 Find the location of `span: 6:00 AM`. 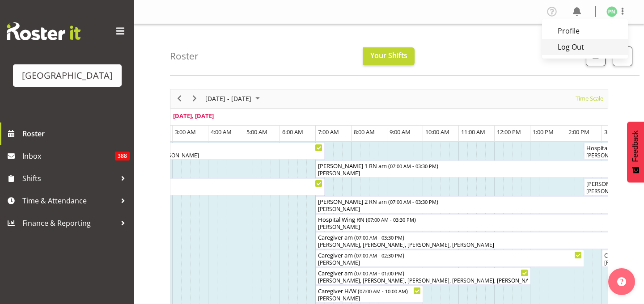

span: 6:00 AM is located at coordinates (293, 132).